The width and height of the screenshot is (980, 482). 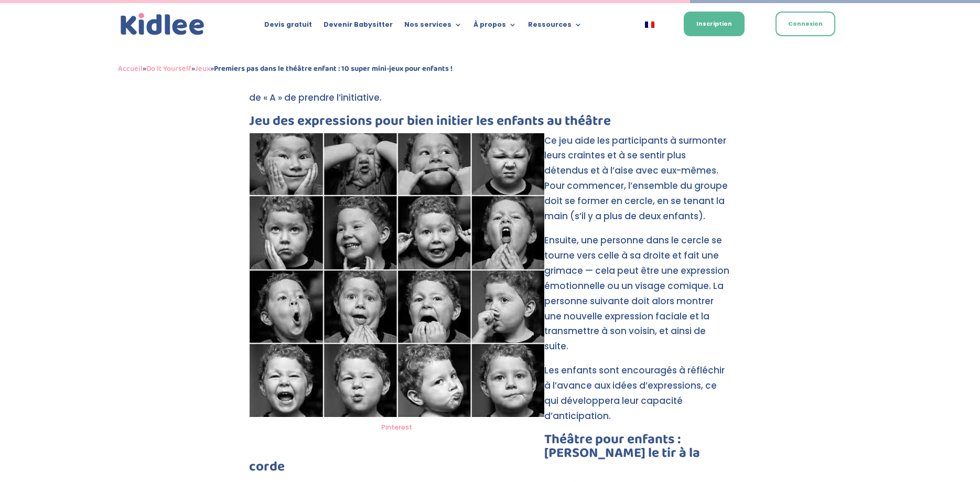 I want to click on a: Devis gratuit, so click(x=288, y=26).